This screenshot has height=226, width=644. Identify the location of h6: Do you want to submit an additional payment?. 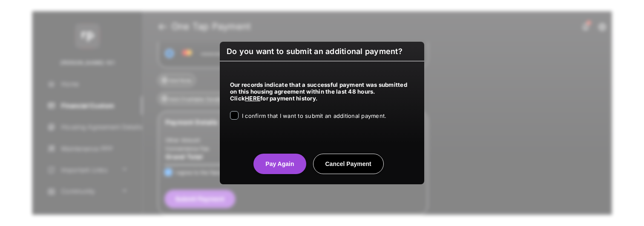
(322, 52).